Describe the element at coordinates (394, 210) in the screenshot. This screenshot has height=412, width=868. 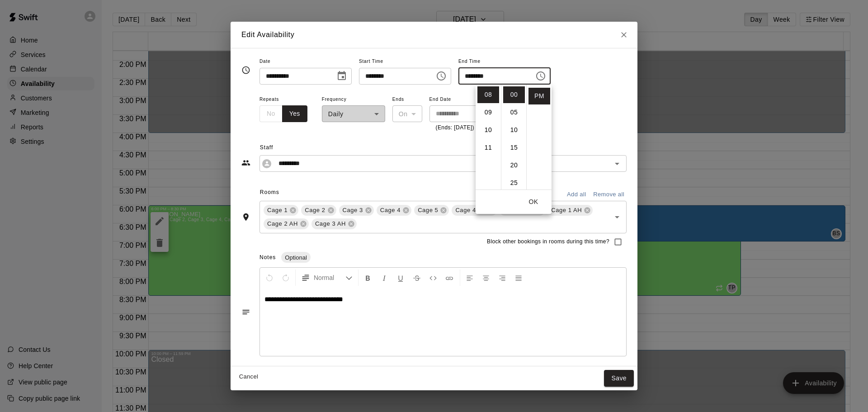
I see `div: Cage 4` at that location.